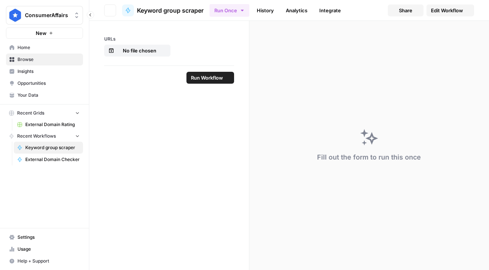 The width and height of the screenshot is (489, 270). What do you see at coordinates (296, 10) in the screenshot?
I see `a: Analytics` at bounding box center [296, 10].